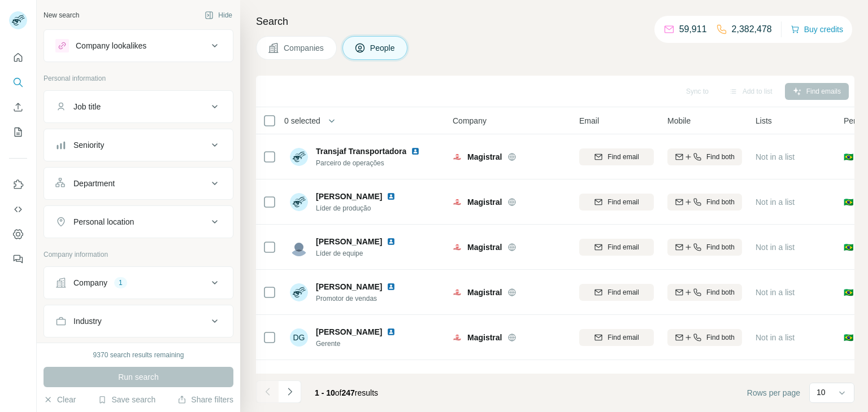 The height and width of the screenshot is (412, 868). Describe the element at coordinates (817, 29) in the screenshot. I see `button: Buy credits` at that location.